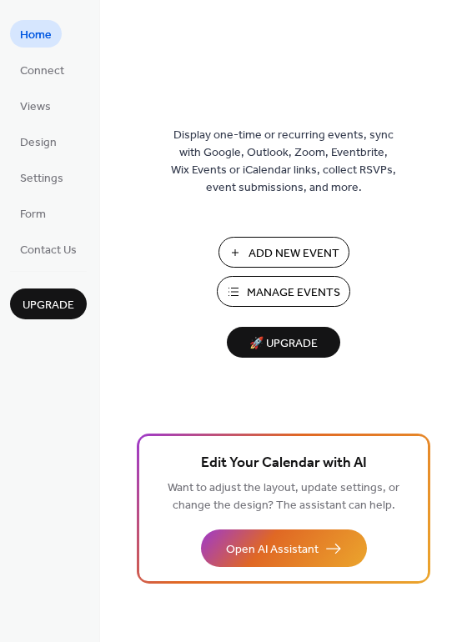  What do you see at coordinates (35, 107) in the screenshot?
I see `span: Views` at bounding box center [35, 107].